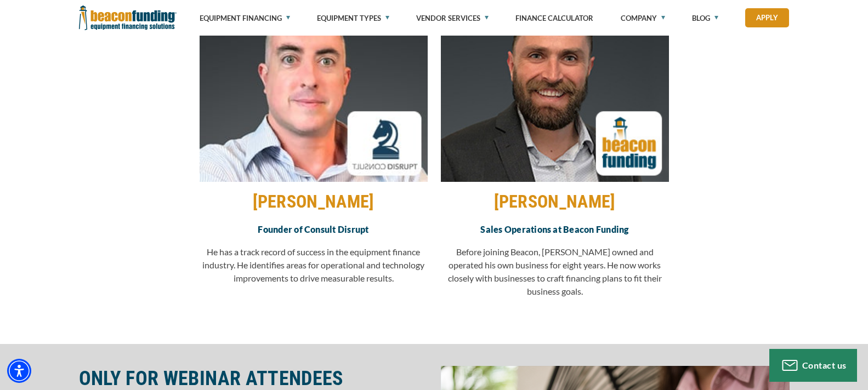 Image resolution: width=868 pixels, height=390 pixels. What do you see at coordinates (767, 18) in the screenshot?
I see `a: Apply` at bounding box center [767, 18].